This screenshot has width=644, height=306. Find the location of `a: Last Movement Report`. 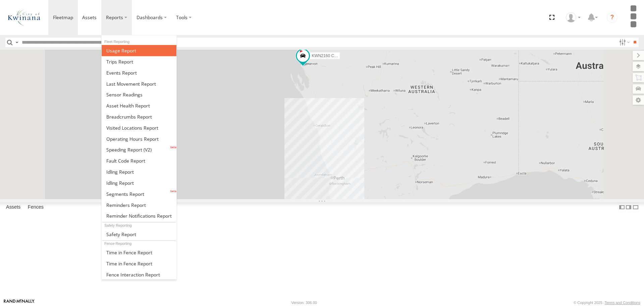

a: Last Movement Report is located at coordinates (139, 84).